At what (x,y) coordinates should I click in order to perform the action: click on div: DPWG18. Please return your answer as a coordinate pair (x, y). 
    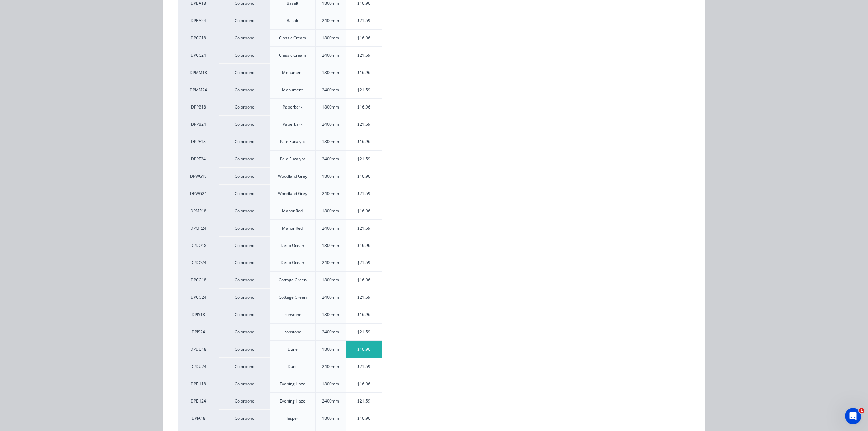
    Looking at the image, I should click on (198, 176).